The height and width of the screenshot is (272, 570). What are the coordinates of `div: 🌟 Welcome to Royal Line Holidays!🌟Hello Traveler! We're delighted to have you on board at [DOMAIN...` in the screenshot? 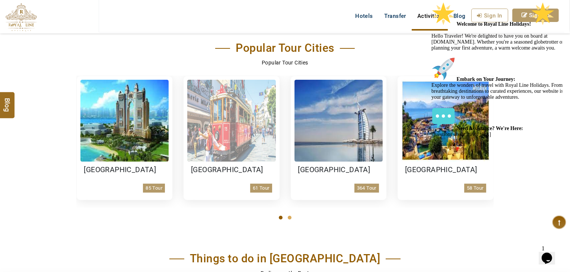 It's located at (70, 71).